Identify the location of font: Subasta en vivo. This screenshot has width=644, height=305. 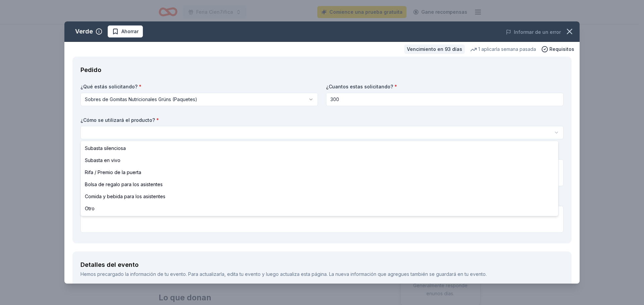
(103, 160).